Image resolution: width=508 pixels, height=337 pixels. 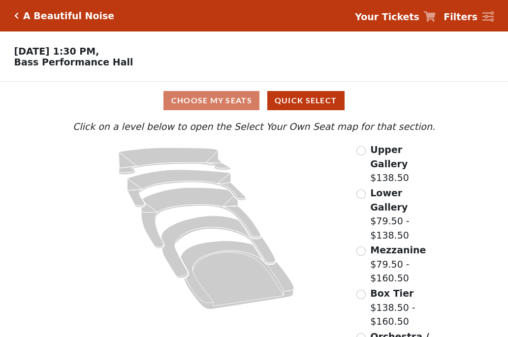 What do you see at coordinates (305, 100) in the screenshot?
I see `button: Quick Select` at bounding box center [305, 100].